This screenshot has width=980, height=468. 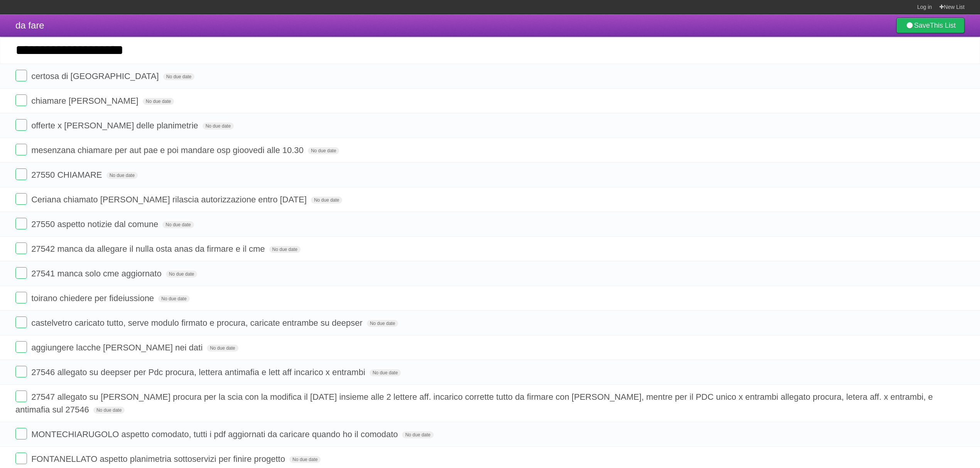 What do you see at coordinates (199, 372) in the screenshot?
I see `span: 27546 allegato su deepser per Pdc procura, lettera antimafia e lett aff incarico x entrambi` at bounding box center [199, 372].